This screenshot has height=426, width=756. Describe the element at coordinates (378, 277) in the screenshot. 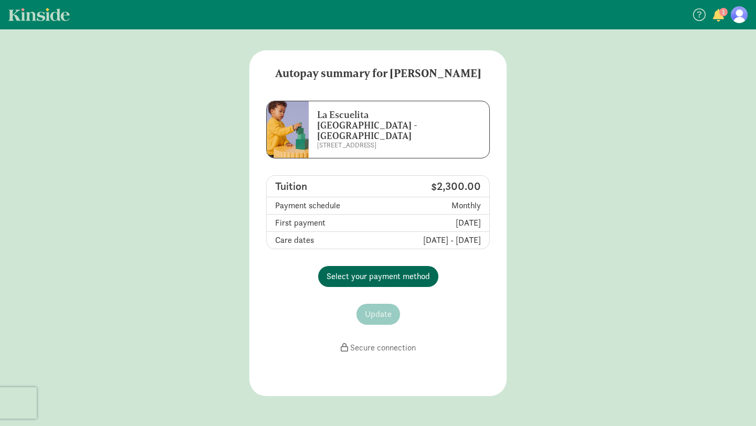

I see `button: Select your payment method` at that location.